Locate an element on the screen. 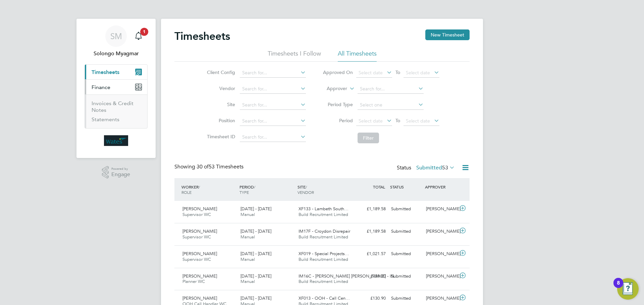 The image size is (644, 305). button: Finance is located at coordinates (116, 87).